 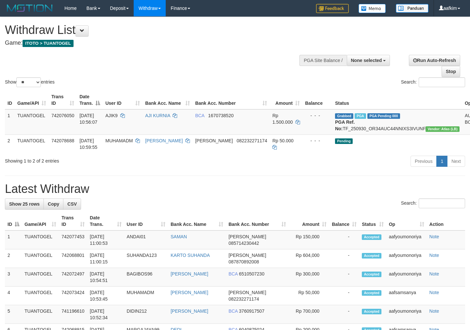 What do you see at coordinates (344, 116) in the screenshot?
I see `span: Grabbed` at bounding box center [344, 116].